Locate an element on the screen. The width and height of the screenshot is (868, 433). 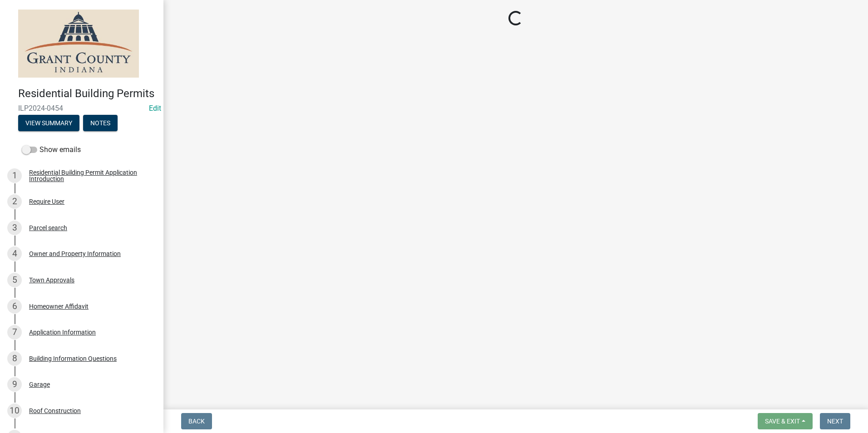
button: Back is located at coordinates (196, 421).